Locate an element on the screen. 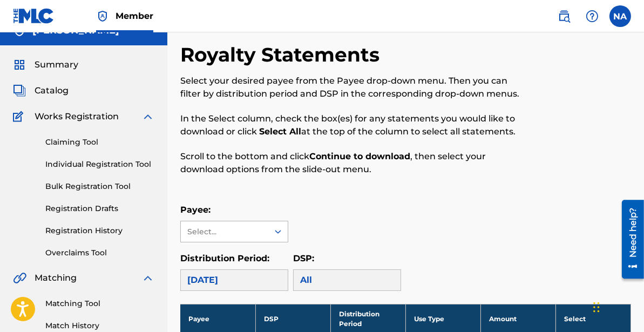 The image size is (644, 332). div: Drag is located at coordinates (596, 307).